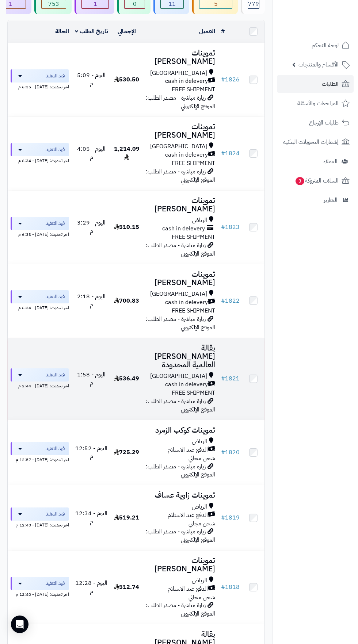 This screenshot has width=358, height=644. I want to click on span: المراجعات والأسئلة, so click(318, 103).